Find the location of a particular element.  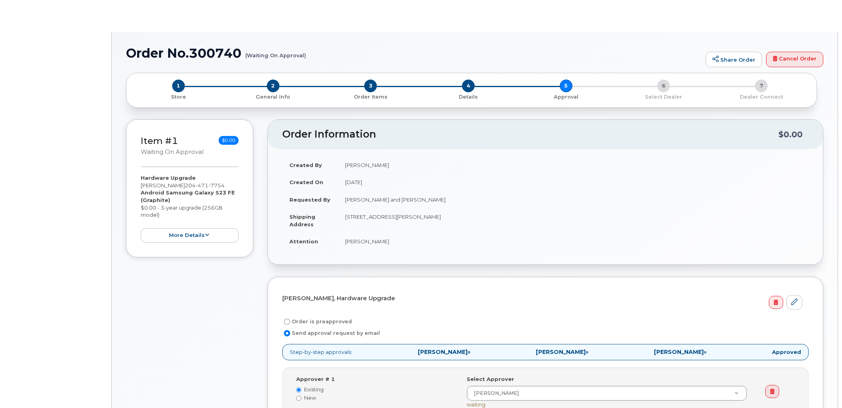

strong: Requested By is located at coordinates (310, 200).